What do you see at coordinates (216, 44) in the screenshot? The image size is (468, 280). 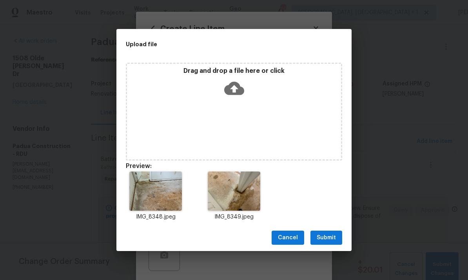 I see `h2: Upload file` at bounding box center [216, 44].